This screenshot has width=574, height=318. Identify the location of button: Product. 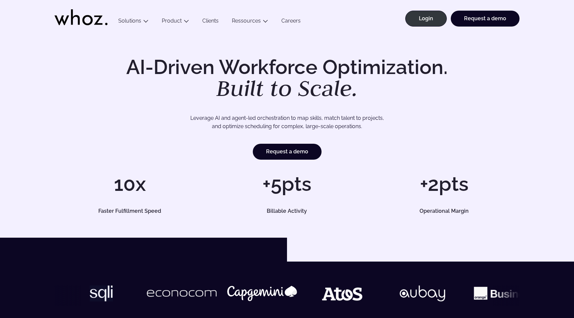
(175, 22).